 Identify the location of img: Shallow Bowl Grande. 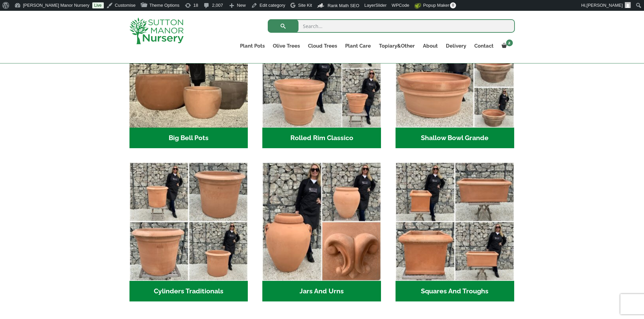
(455, 68).